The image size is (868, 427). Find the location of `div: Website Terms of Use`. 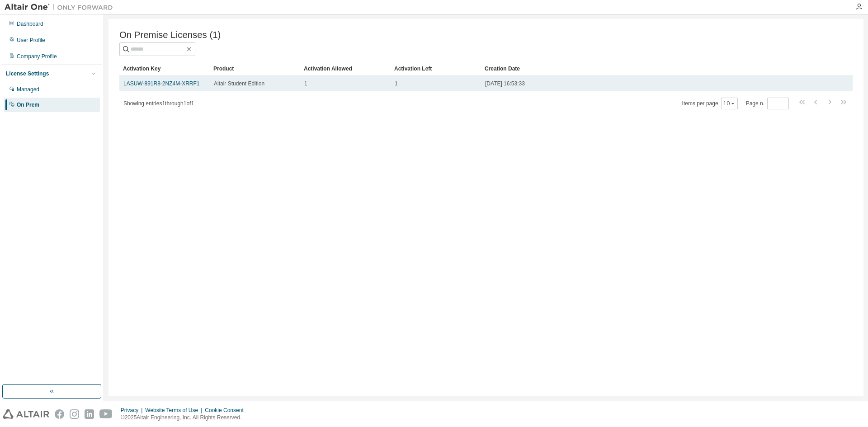

div: Website Terms of Use is located at coordinates (175, 410).